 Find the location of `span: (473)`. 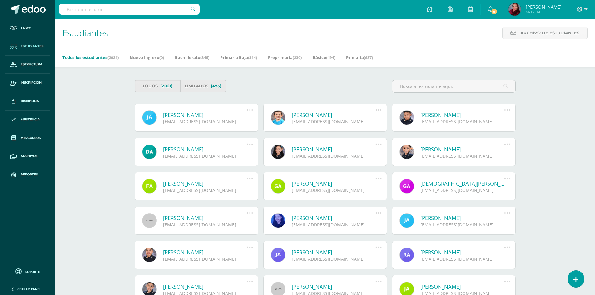

span: (473) is located at coordinates (216, 86).